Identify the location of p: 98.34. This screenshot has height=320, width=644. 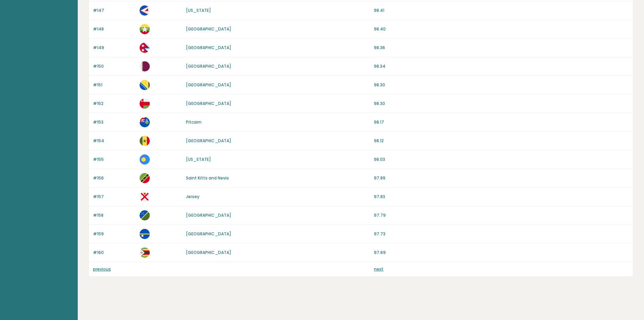
(501, 66).